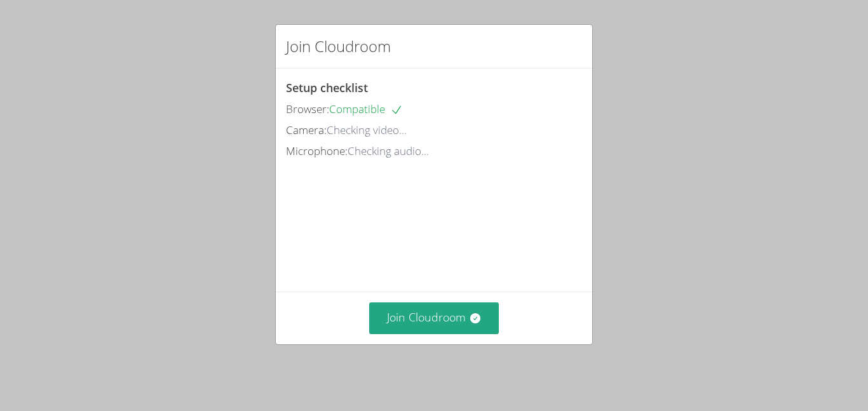 This screenshot has width=868, height=411. What do you see at coordinates (317, 151) in the screenshot?
I see `span: Microphone:` at bounding box center [317, 151].